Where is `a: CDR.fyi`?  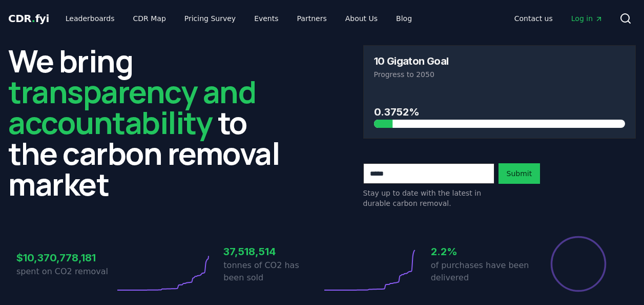
a: CDR.fyi is located at coordinates (29, 19).